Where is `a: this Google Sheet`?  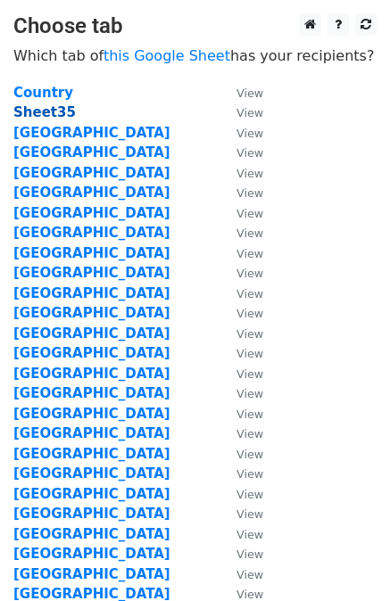
a: this Google Sheet is located at coordinates (167, 55).